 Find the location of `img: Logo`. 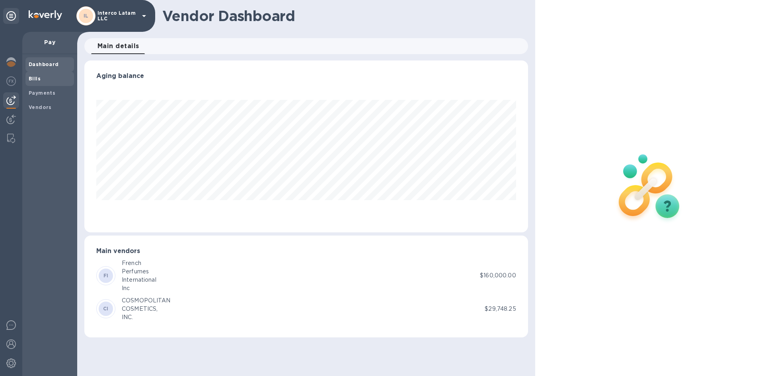

img: Logo is located at coordinates (45, 15).